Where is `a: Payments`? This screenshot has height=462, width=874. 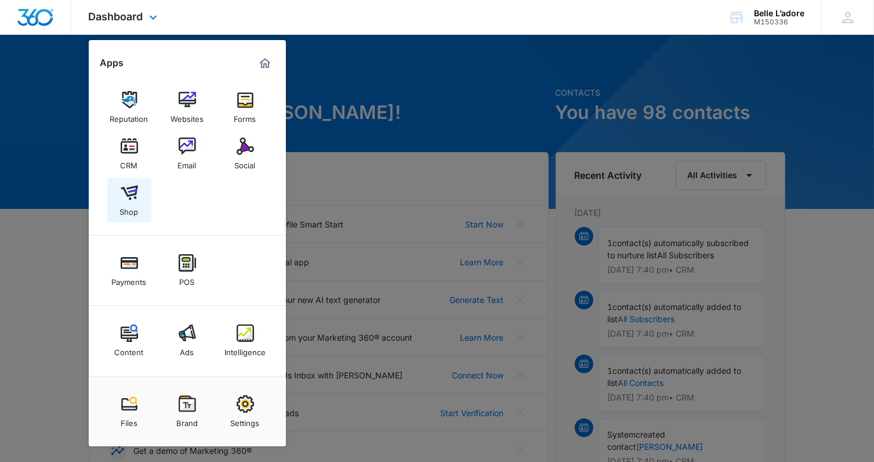 a: Payments is located at coordinates (129, 270).